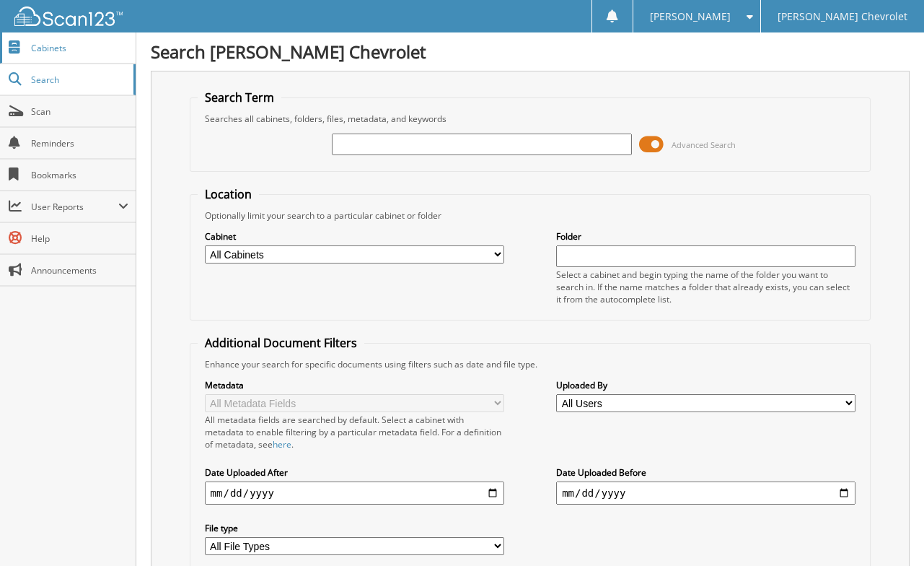  What do you see at coordinates (888, 532) in the screenshot?
I see `div: Chat Widget` at bounding box center [888, 532].